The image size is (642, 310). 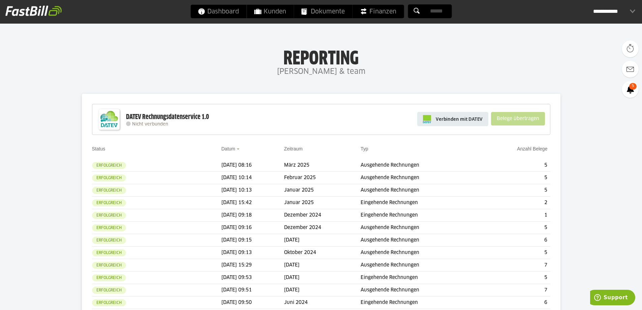 I want to click on td: 2, so click(x=516, y=203).